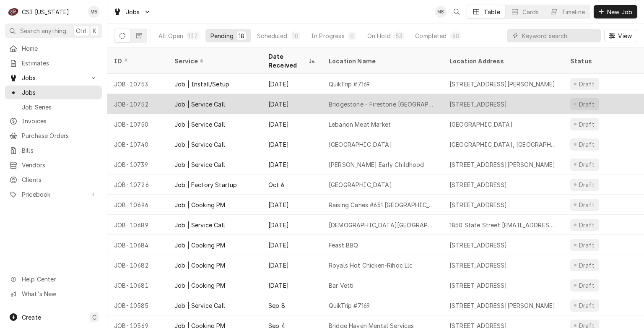 This screenshot has height=328, width=644. What do you see at coordinates (296, 35) in the screenshot?
I see `div: 18` at bounding box center [296, 35].